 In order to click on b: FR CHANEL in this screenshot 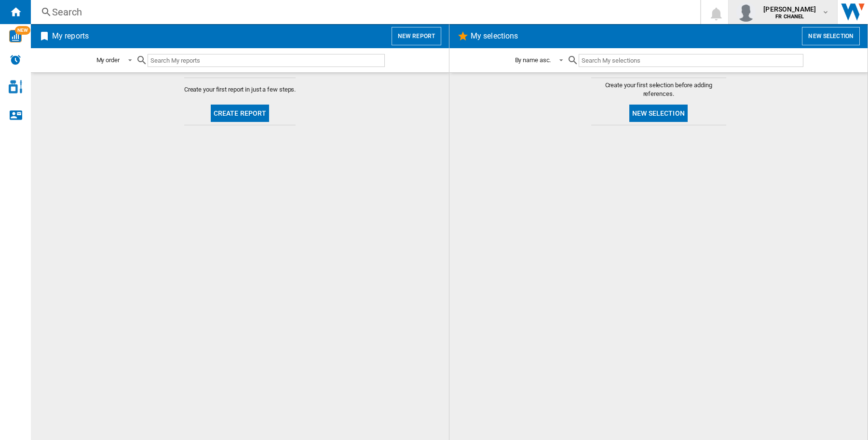, I will do `click(789, 16)`.